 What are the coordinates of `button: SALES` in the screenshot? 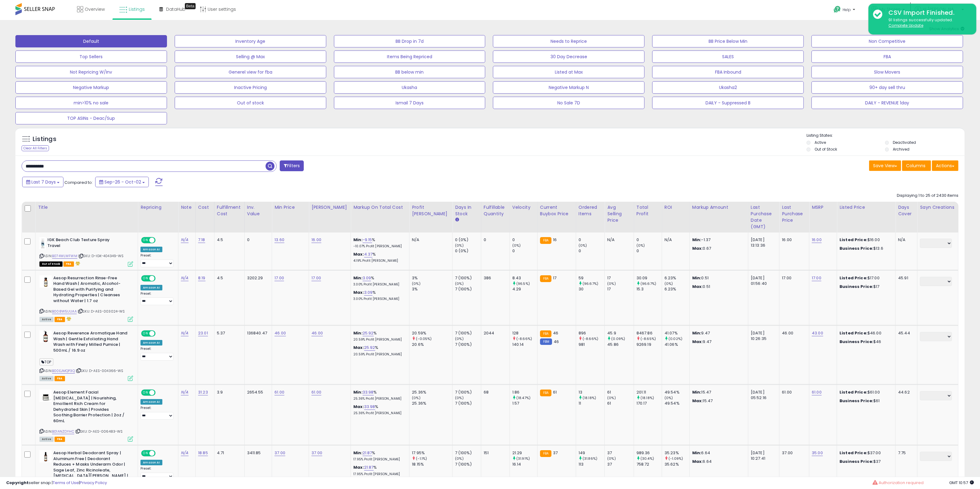 It's located at (728, 56).